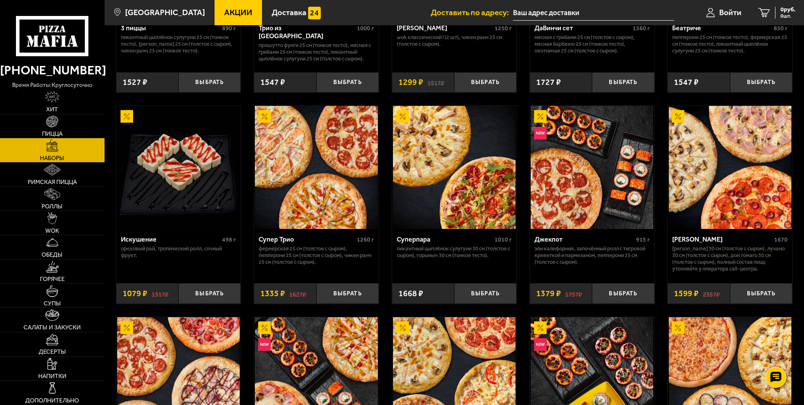 Image resolution: width=804 pixels, height=405 pixels. What do you see at coordinates (729, 44) in the screenshot?
I see `p: Пепперони 25 см (тонкое тесто), Фермерская 25 см (тонкое тесто), Пикантный цыплёнок сулугуни 25 с...` at bounding box center [729, 44].